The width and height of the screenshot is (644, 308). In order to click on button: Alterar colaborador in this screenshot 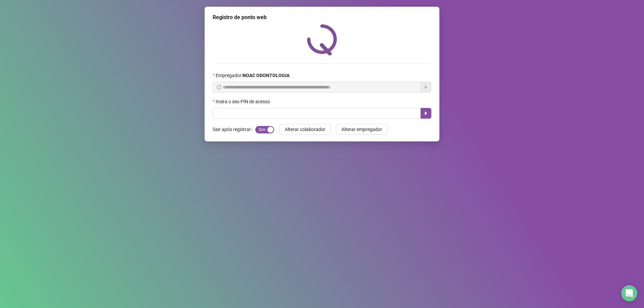, I will do `click(305, 129)`.